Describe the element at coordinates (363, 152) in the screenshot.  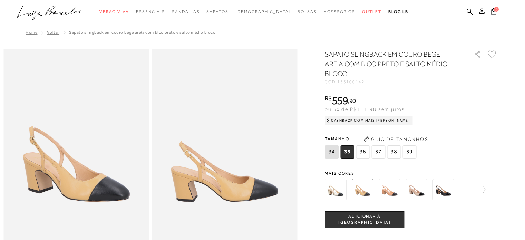
I see `span: 36` at that location.